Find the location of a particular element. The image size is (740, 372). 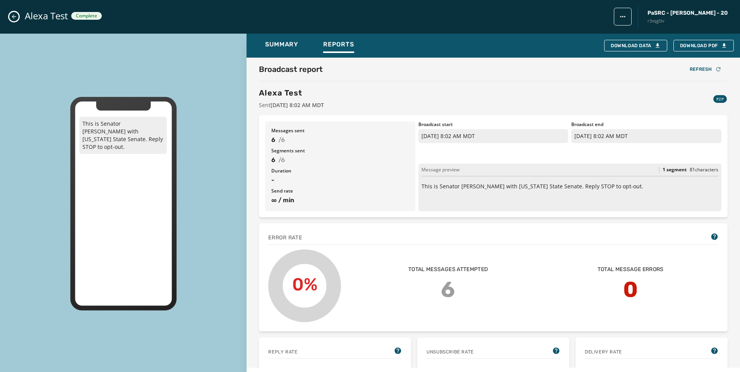

span: Broadcast start is located at coordinates (494, 125).